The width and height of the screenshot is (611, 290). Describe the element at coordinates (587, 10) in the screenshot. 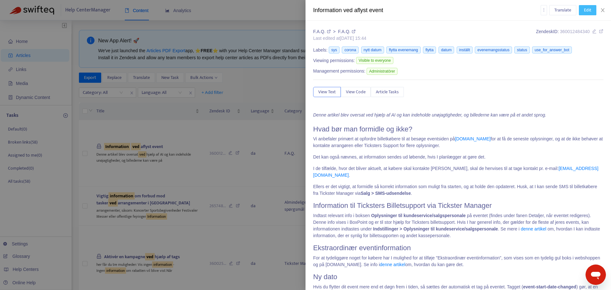

I see `button: Edit` at that location.